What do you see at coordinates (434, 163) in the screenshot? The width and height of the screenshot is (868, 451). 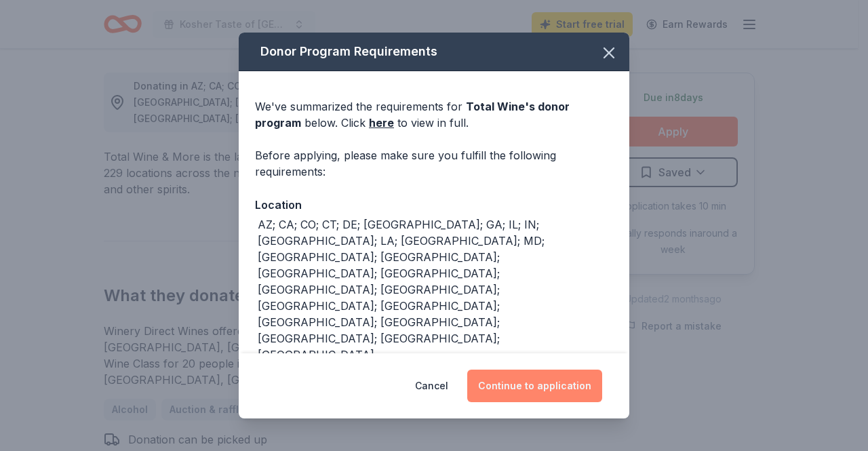 I see `div: Before applying, please make sure you fulfill the following requirements:` at bounding box center [434, 163].